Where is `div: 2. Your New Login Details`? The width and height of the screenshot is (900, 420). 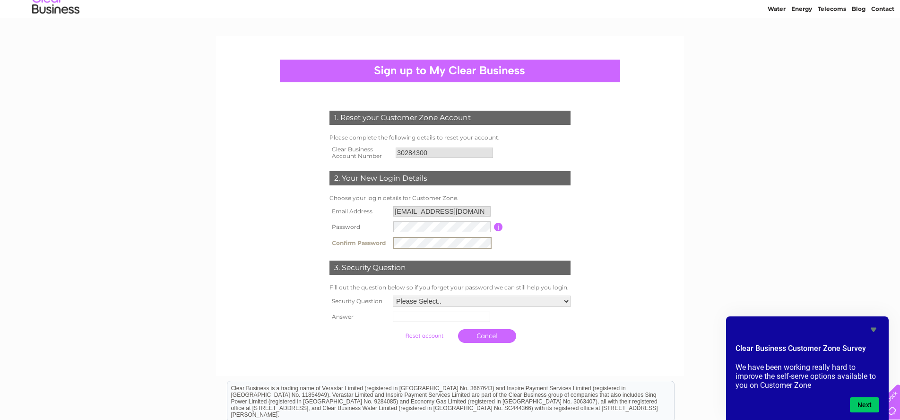
div: 2. Your New Login Details is located at coordinates (450, 178).